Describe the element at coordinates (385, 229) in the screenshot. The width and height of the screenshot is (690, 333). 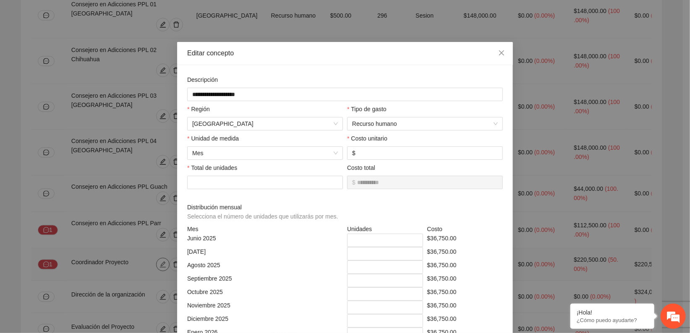
I see `div: Unidades` at that location.